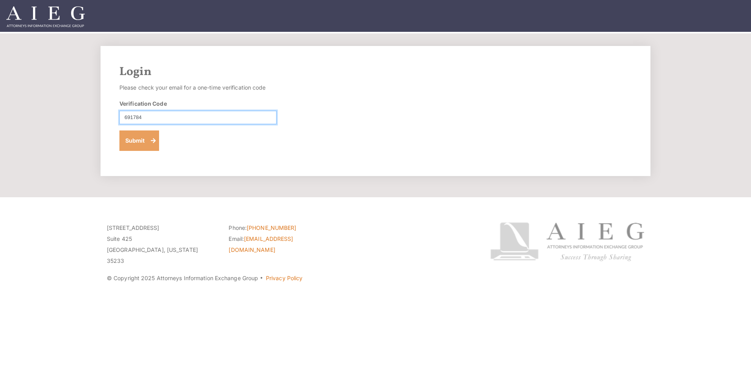  Describe the element at coordinates (283, 228) in the screenshot. I see `li: Phone:` at that location.